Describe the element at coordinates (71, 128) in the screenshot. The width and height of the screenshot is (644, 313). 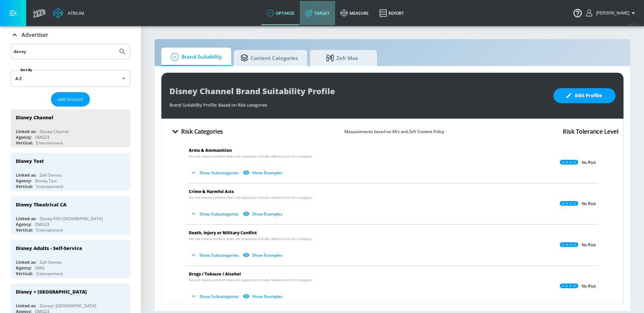
I see `div: Disney ChannelLinked as:Disney ChannelAgency:OMG23Vertical:Entertainment` at that location.